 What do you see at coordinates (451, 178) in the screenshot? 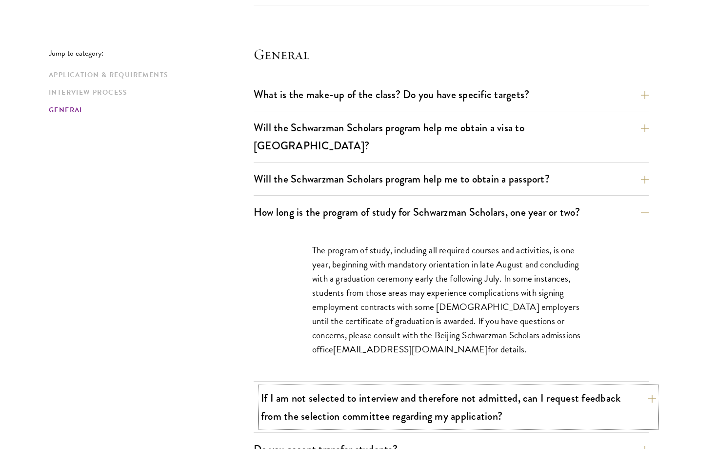
I see `button: Will the Schwarzman Scholars program help me to obtain a passport?` at bounding box center [451, 178].